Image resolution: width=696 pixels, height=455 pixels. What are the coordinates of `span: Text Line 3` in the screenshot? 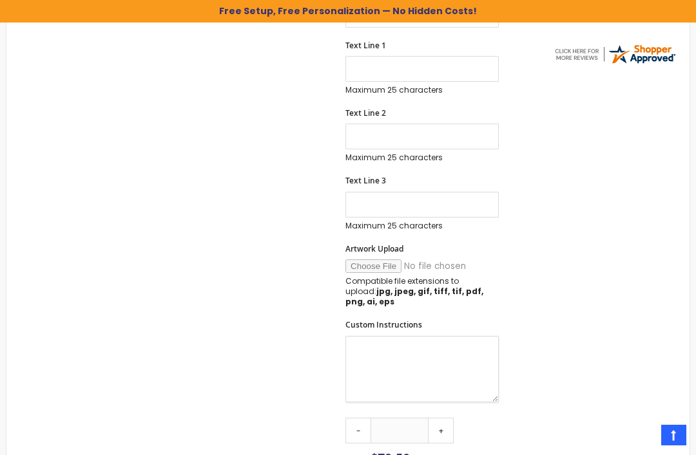 It's located at (365, 180).